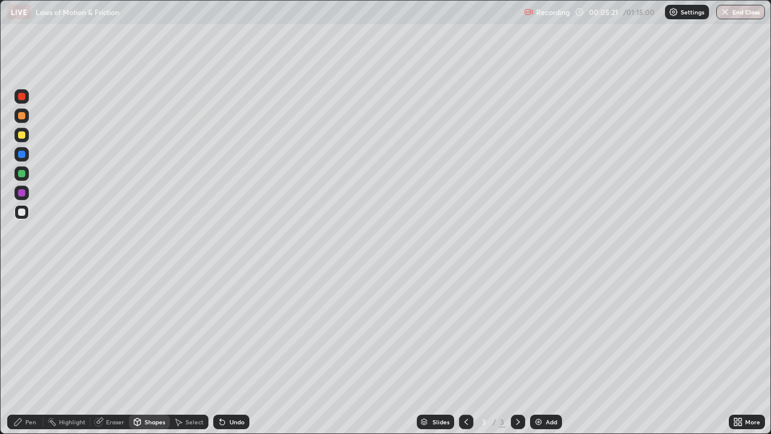 The width and height of the screenshot is (771, 434). I want to click on p: Recording, so click(553, 12).